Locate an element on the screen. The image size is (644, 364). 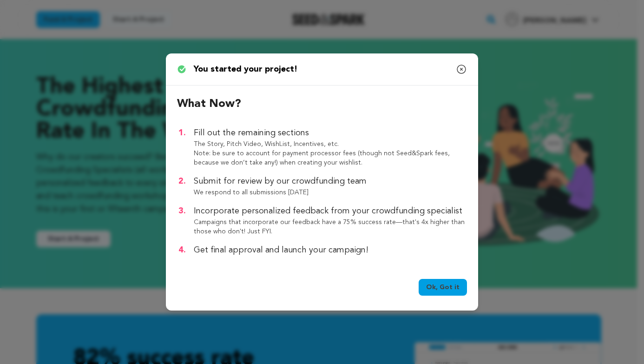
p: Note: be sure to account for payment processor fees (though not Seed&Spark fees, because we don’t... is located at coordinates (330, 158).